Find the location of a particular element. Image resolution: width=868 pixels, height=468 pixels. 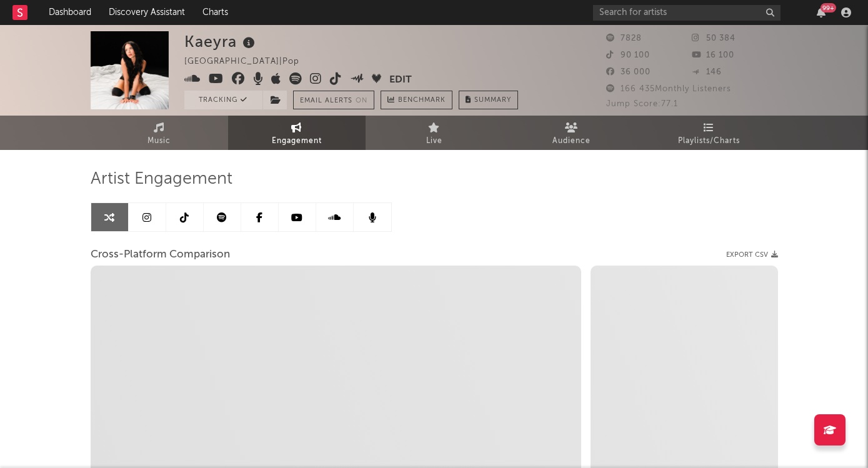

button: 99+ is located at coordinates (821, 12).